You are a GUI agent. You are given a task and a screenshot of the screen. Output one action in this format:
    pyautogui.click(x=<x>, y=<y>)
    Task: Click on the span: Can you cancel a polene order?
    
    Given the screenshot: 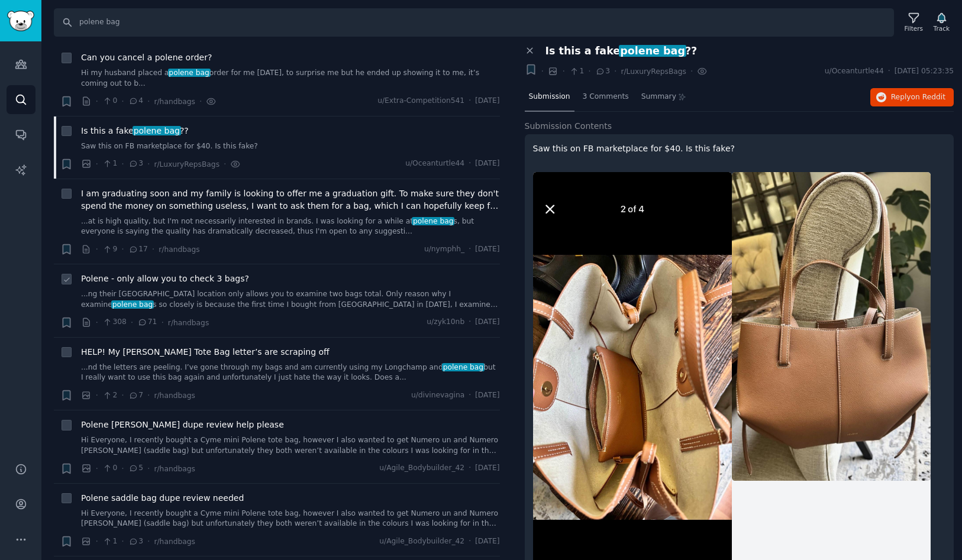 What is the action you would take?
    pyautogui.click(x=146, y=57)
    